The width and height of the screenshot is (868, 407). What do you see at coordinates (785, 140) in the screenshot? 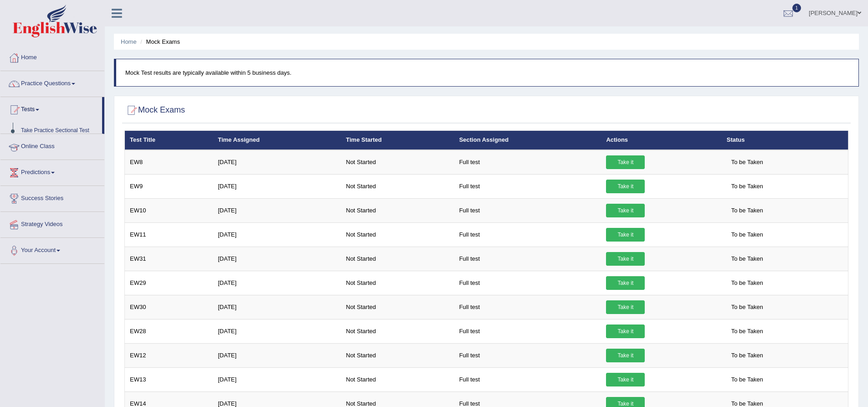
I see `th: Status` at bounding box center [785, 140].